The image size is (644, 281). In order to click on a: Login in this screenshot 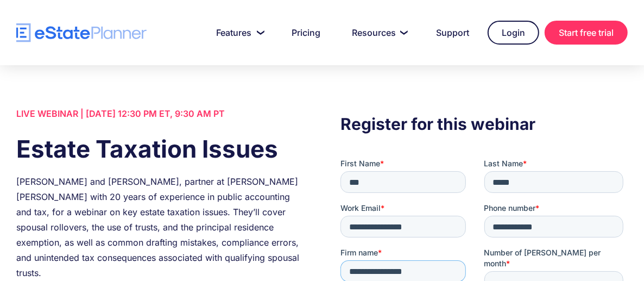, I will do `click(513, 32)`.